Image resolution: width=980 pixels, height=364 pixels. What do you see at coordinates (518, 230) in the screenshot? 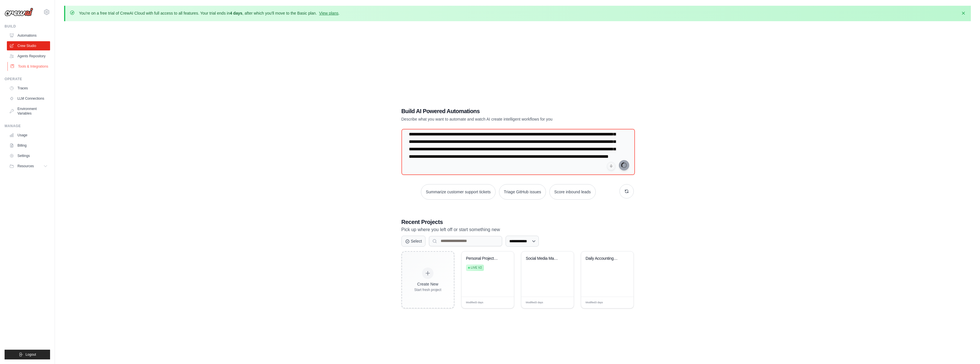
I see `p: Pick up where you left off or start something new` at bounding box center [518, 230].